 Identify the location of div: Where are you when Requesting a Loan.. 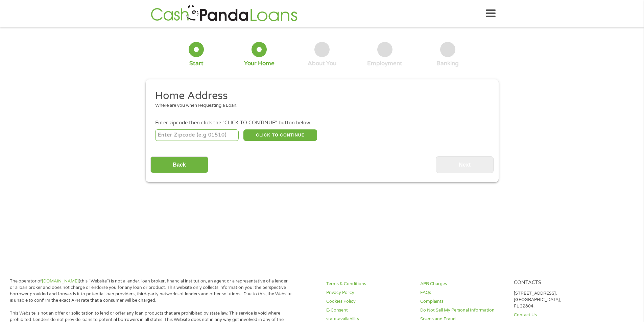
(319, 106).